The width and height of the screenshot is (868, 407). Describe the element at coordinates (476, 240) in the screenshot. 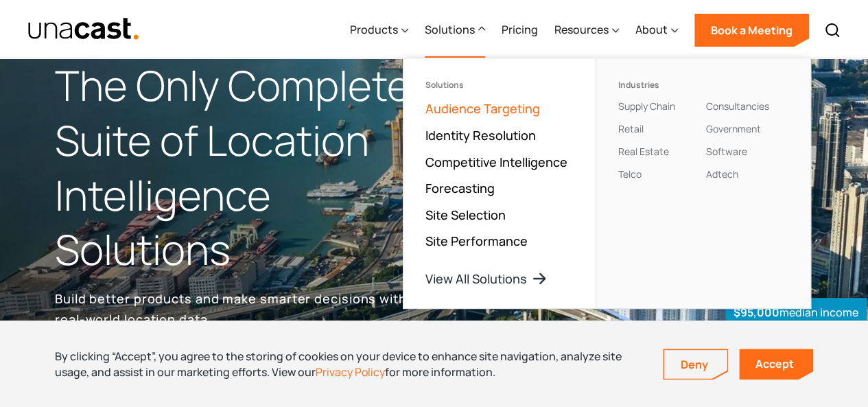

I see `a: Site Performance` at that location.